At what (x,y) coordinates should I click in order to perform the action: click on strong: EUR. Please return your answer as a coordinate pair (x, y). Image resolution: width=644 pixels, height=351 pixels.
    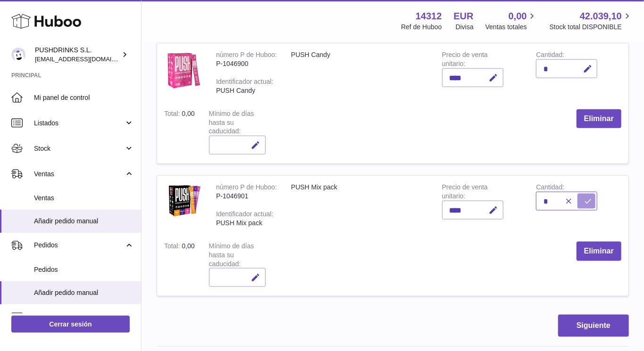
    Looking at the image, I should click on (464, 16).